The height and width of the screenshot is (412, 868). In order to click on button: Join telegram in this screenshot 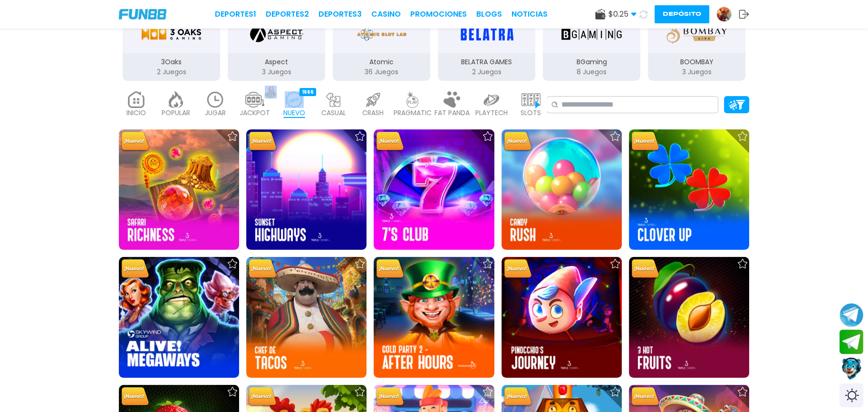, I will do `click(852, 342)`.